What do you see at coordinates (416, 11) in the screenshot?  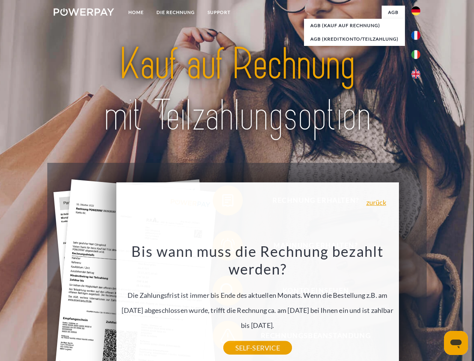 I see `img: de` at bounding box center [416, 11].